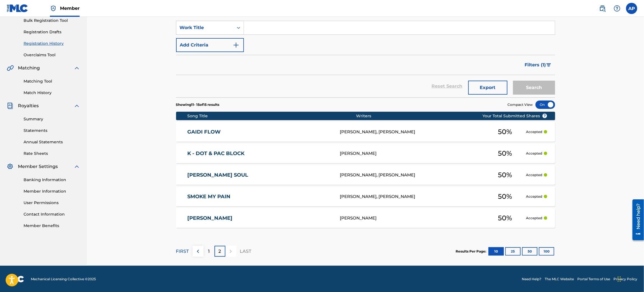 Image resolution: width=644 pixels, height=292 pixels. Describe the element at coordinates (28, 106) in the screenshot. I see `span: Royalties` at that location.